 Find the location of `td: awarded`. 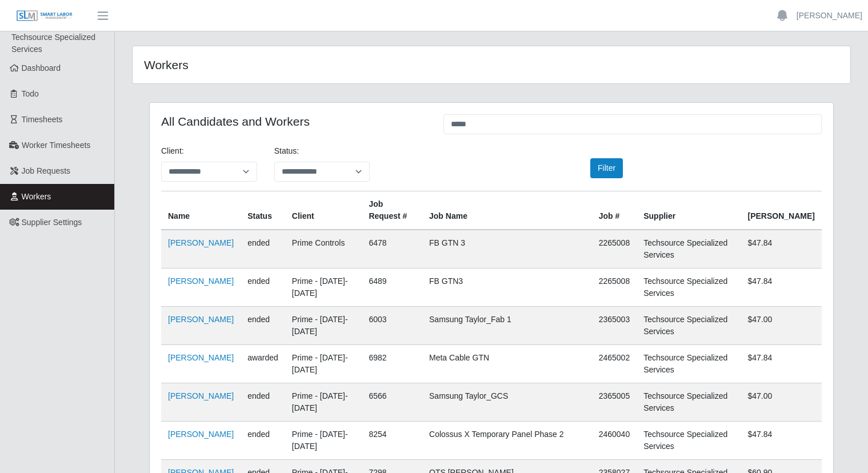

td: awarded is located at coordinates (263, 364).